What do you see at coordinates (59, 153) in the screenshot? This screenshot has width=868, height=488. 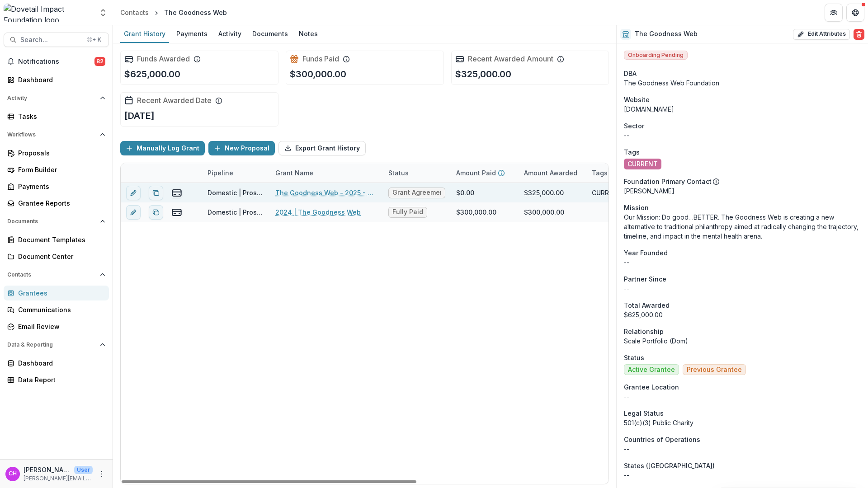 I see `div: Proposals` at bounding box center [59, 153].